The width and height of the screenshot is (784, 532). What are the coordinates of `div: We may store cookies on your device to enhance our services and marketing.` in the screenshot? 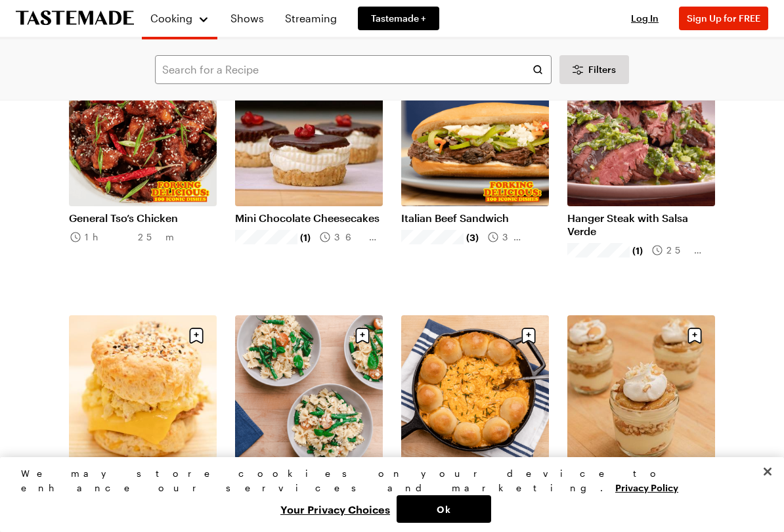 It's located at (386, 480).